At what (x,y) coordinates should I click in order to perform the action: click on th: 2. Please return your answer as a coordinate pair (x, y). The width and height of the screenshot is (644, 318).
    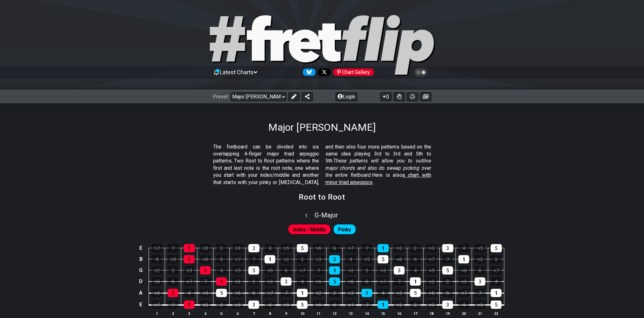
    Looking at the image, I should click on (173, 313).